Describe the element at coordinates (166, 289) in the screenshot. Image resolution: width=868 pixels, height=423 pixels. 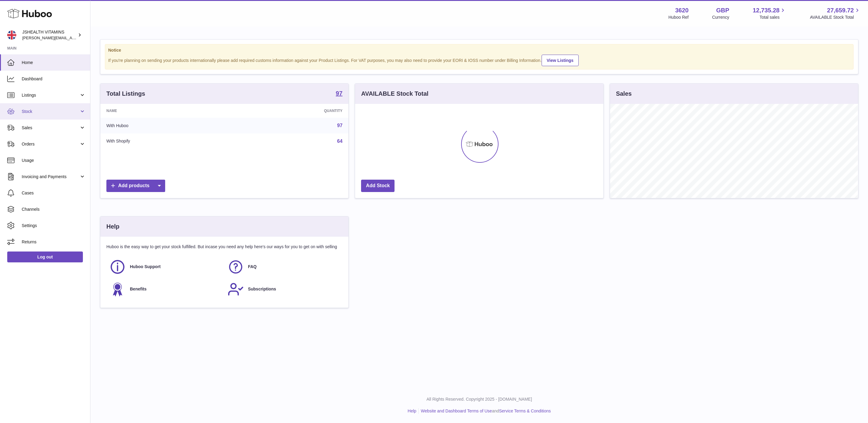
I see `a: Benefits` at that location.